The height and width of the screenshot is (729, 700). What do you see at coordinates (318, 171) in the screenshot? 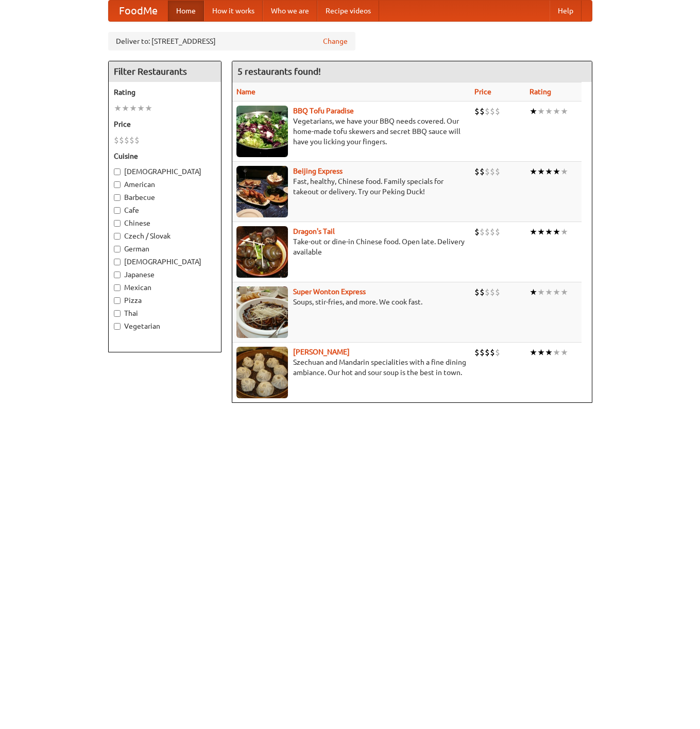
I see `a: Beijing Express` at bounding box center [318, 171].